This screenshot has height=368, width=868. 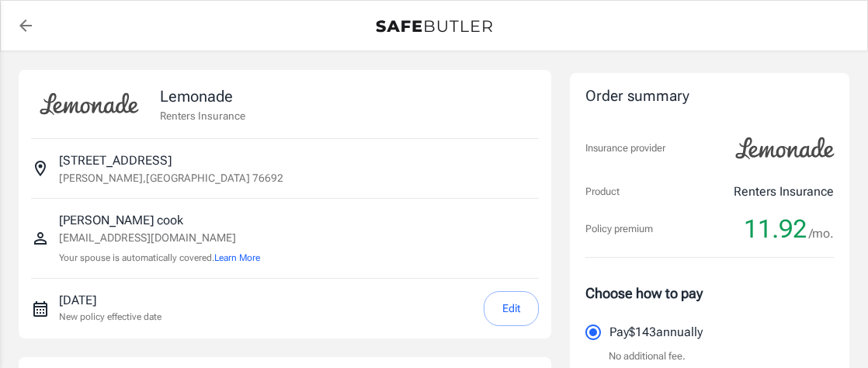 What do you see at coordinates (159, 258) in the screenshot?
I see `p: Your spouse is automatically covered.` at bounding box center [159, 258].